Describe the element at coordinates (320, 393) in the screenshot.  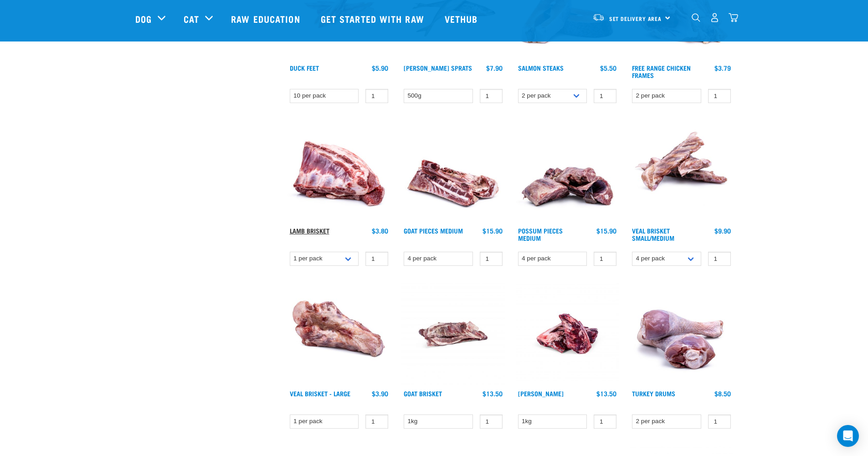
I see `a: Veal Brisket - Large` at that location.